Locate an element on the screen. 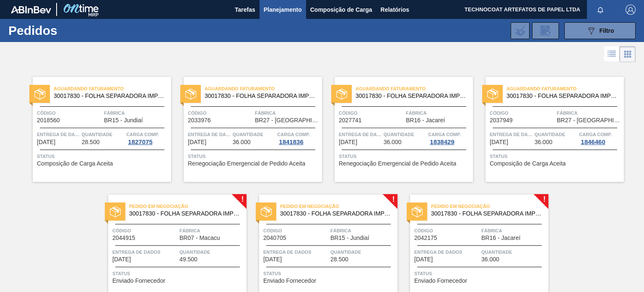 The height and width of the screenshot is (292, 644). font: Pedidos is located at coordinates (33, 31).